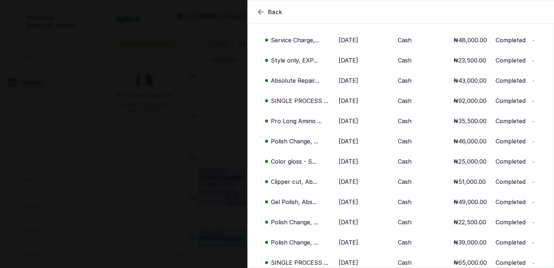  What do you see at coordinates (470, 161) in the screenshot?
I see `p: ₦25,000.00` at bounding box center [470, 161].